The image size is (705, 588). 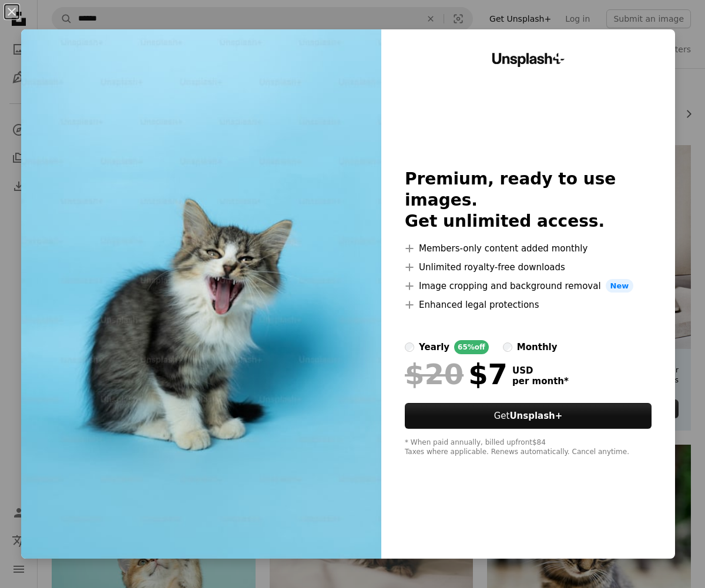 What do you see at coordinates (528, 416) in the screenshot?
I see `button: GetUnsplash+` at bounding box center [528, 416].